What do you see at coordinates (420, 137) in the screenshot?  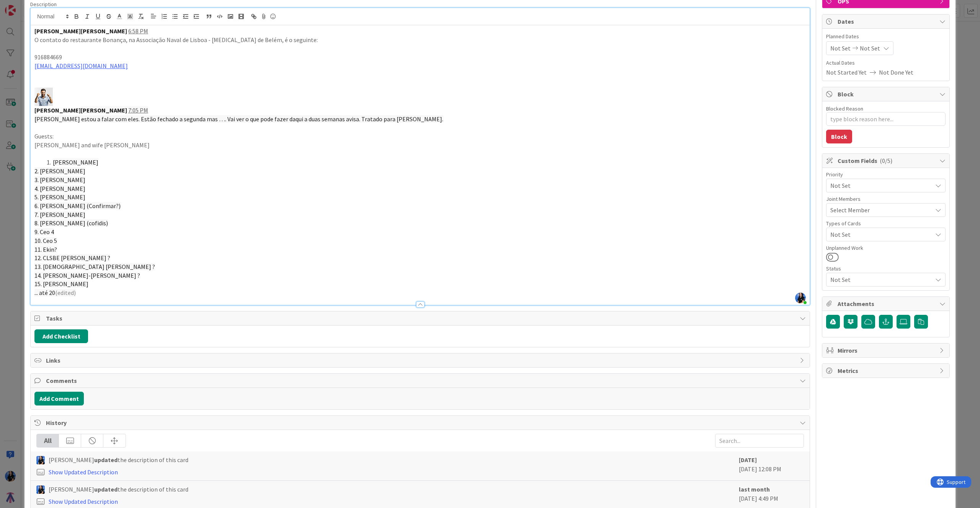 I see `p: Guests:` at bounding box center [420, 137].